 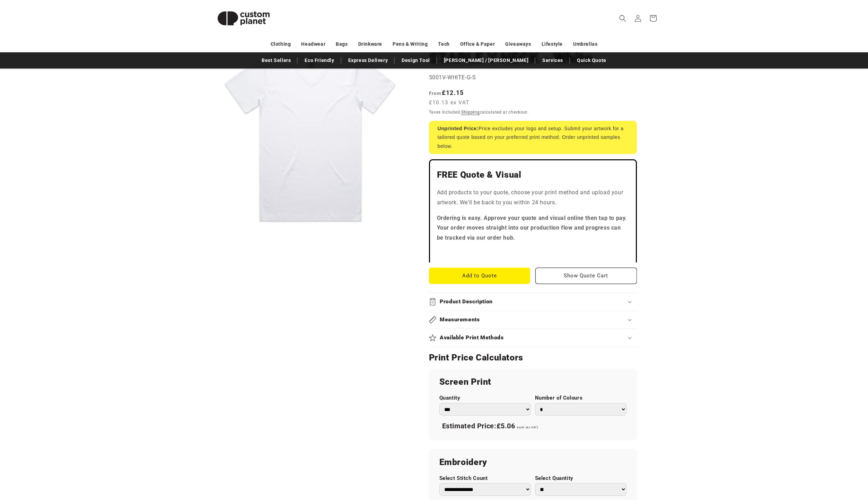 I want to click on a: Eco Friendly, so click(x=319, y=60).